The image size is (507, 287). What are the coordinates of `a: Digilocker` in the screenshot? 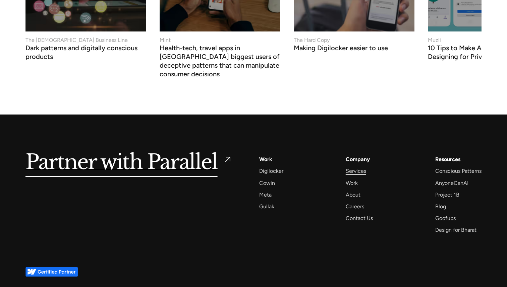 It's located at (271, 171).